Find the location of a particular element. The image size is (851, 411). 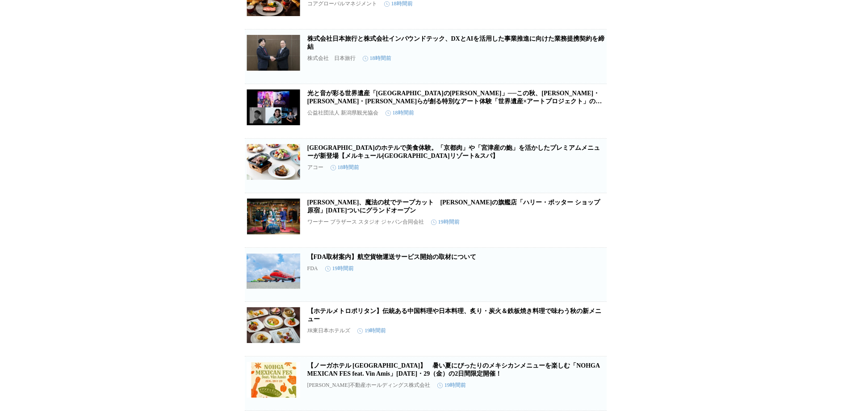

img: 【FDA取材案内】航空貨物運送サービス開始の取材について is located at coordinates (273, 271).